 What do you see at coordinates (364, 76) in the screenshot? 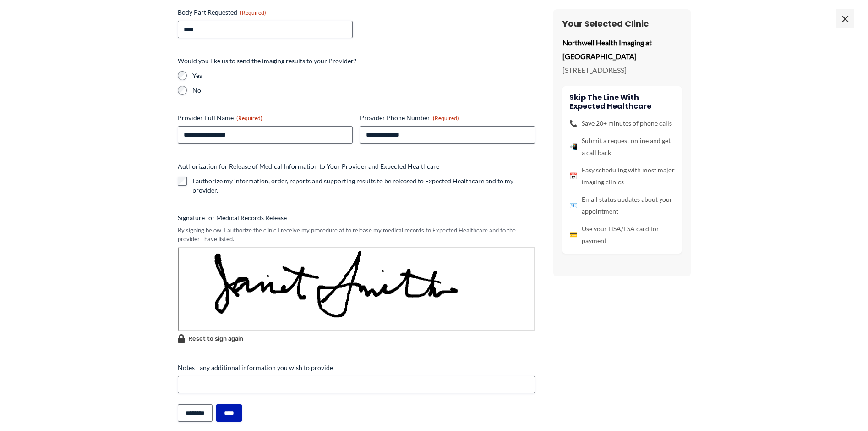
I see `label: Yes` at bounding box center [364, 76].